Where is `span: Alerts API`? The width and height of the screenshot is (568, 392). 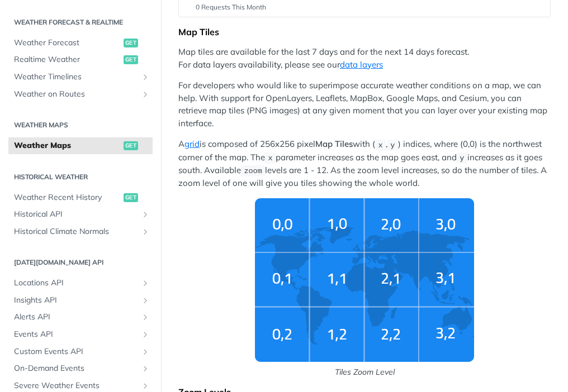 span: Alerts API is located at coordinates (76, 317).